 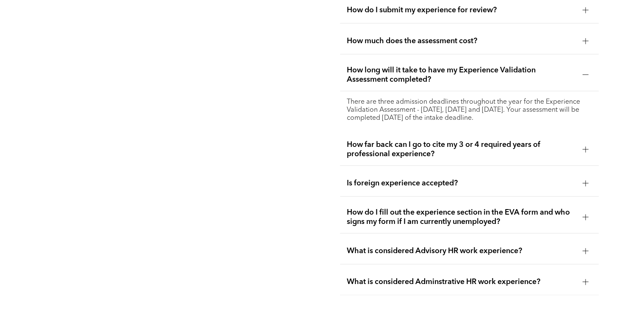 What do you see at coordinates (461, 282) in the screenshot?
I see `span: What is considered Adminstrative HR work experience?` at bounding box center [461, 282].